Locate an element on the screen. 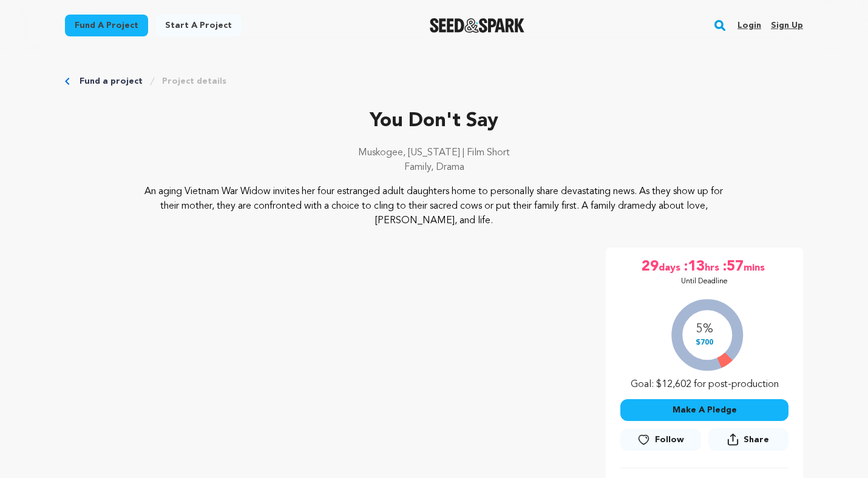  p: Until Deadline is located at coordinates (704, 282).